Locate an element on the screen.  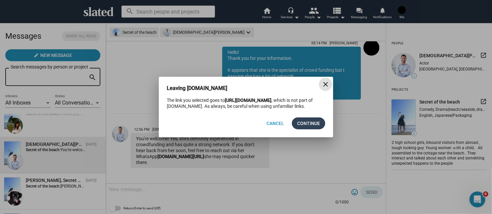
button: Cancel is located at coordinates (275, 123).